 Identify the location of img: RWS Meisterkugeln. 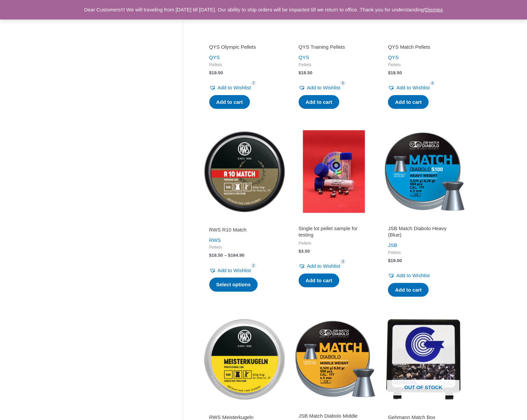
(245, 359).